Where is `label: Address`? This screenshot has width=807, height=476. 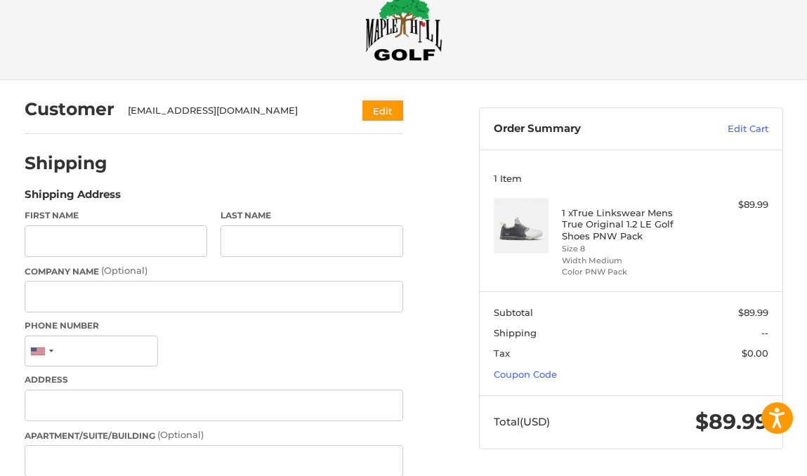 label: Address is located at coordinates (214, 380).